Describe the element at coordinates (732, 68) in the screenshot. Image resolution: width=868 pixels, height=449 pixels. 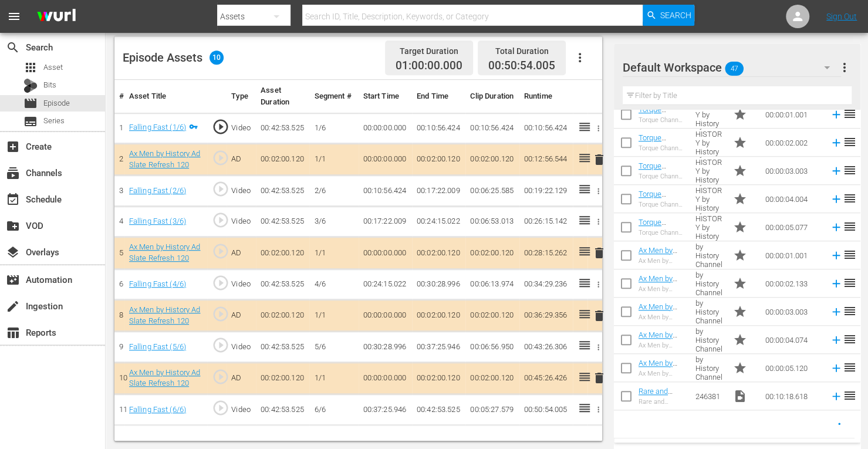
I see `div: Default Workspace` at that location.